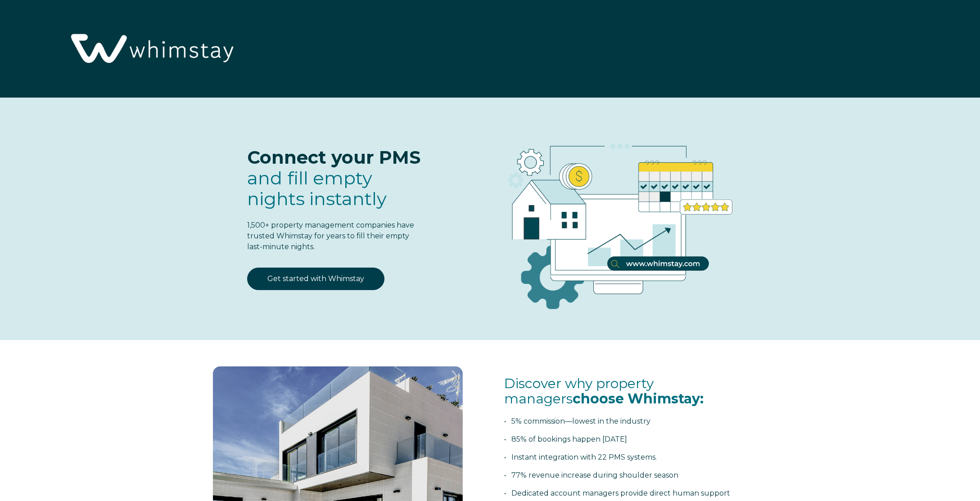  Describe the element at coordinates (317, 188) in the screenshot. I see `span: fill empty nights instantly` at that location.